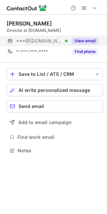  Describe the element at coordinates (59, 151) in the screenshot. I see `span: Notes` at that location.